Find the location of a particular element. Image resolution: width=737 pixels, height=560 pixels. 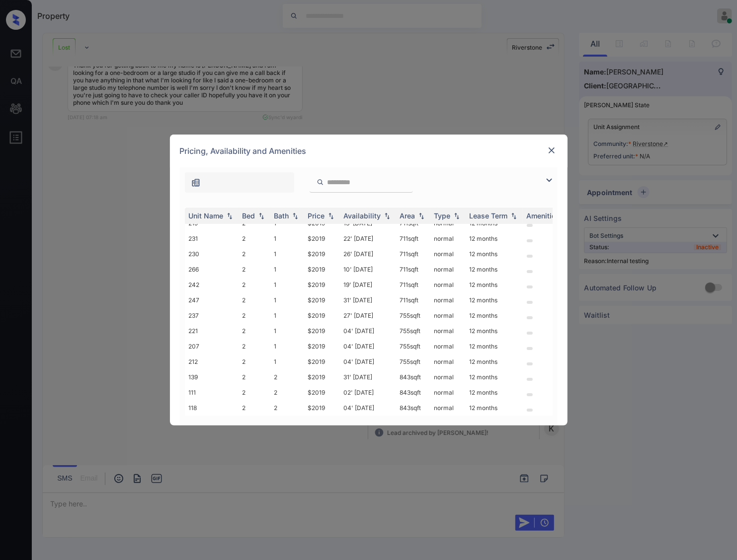

td: 118 is located at coordinates (212, 408).